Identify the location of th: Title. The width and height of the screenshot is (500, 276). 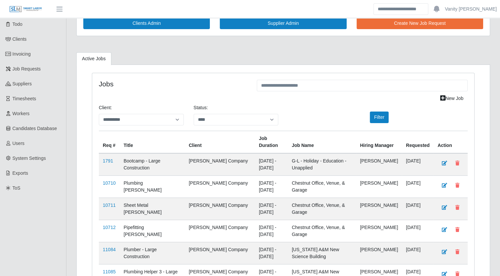
(152, 142).